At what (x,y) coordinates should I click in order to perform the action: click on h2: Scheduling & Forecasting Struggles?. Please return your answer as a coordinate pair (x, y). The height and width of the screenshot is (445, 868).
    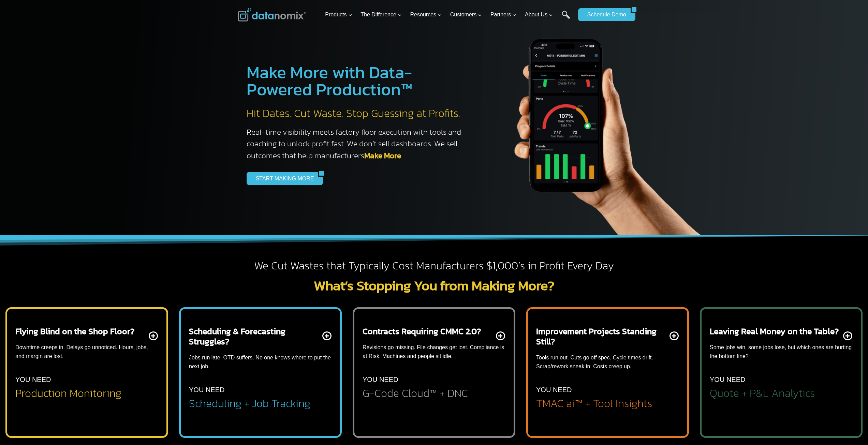
    Looking at the image, I should click on (254, 336).